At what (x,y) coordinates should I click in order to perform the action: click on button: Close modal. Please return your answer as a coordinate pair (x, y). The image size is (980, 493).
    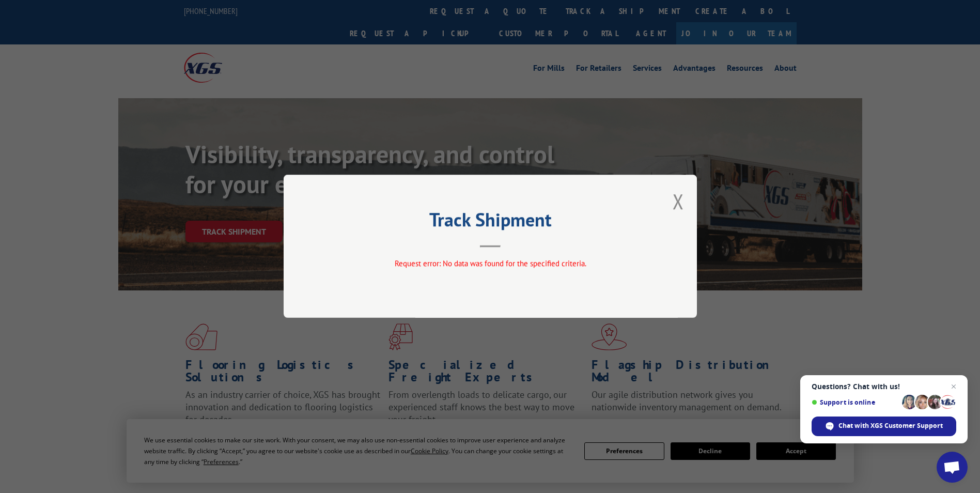
    Looking at the image, I should click on (678, 201).